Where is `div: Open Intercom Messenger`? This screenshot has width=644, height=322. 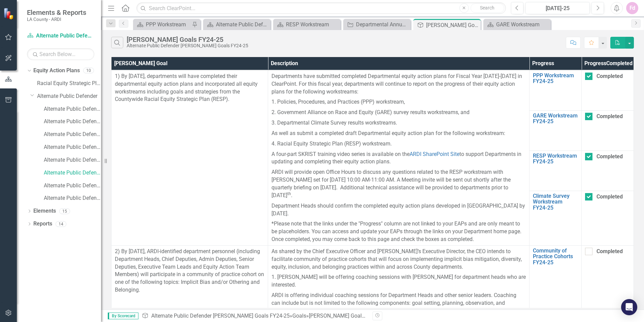 div: Open Intercom Messenger is located at coordinates (629, 307).